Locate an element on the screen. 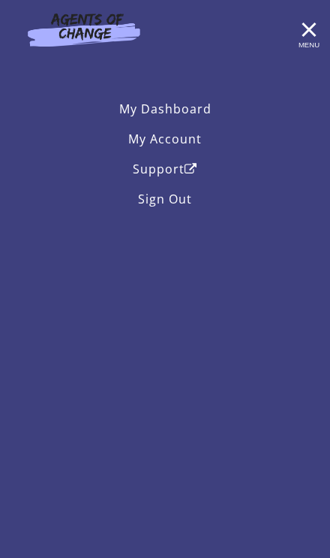 This screenshot has height=558, width=330. a: My Dashboard is located at coordinates (165, 109).